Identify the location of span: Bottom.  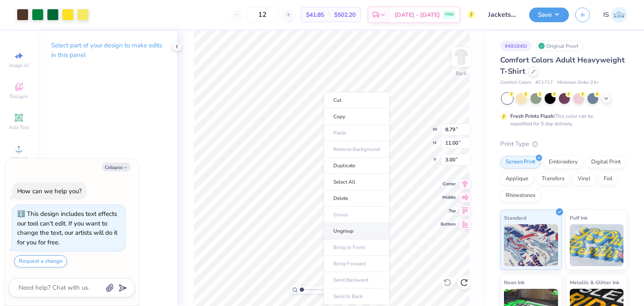
(448, 225).